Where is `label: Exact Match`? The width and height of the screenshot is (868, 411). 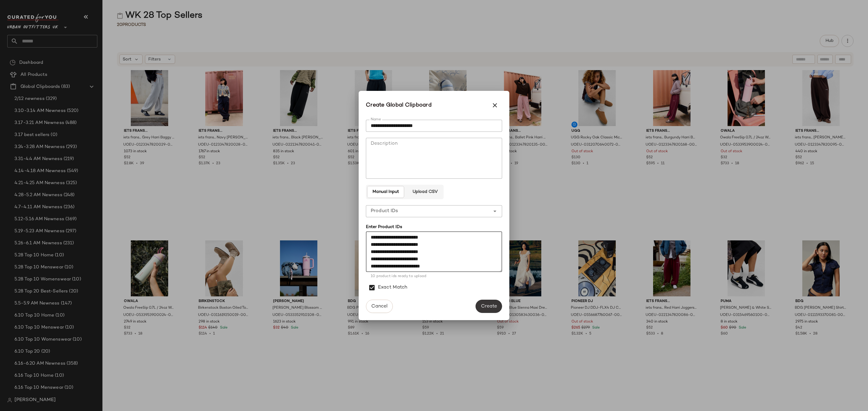
label: Exact Match is located at coordinates (393, 288).